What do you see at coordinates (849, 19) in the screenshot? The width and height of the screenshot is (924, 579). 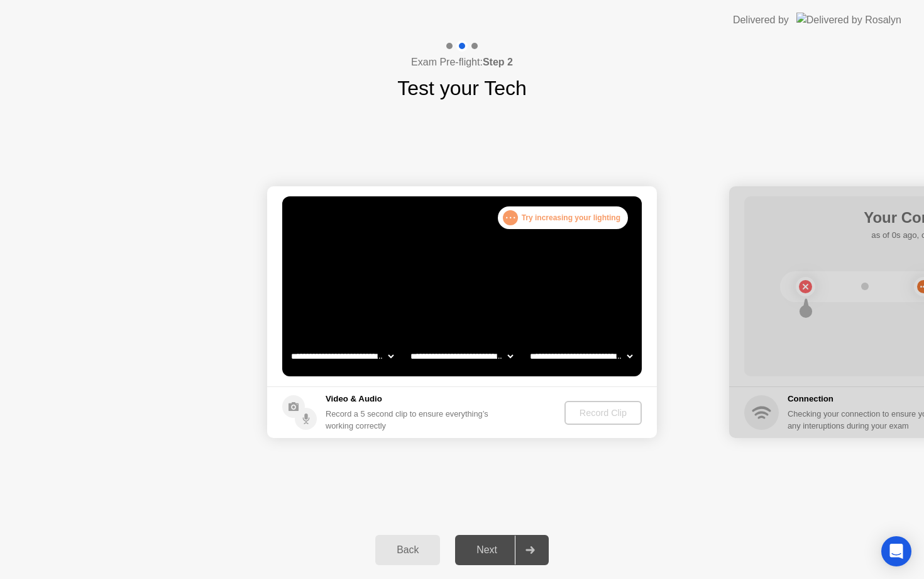 I see `img: Delivered by Rosalyn` at bounding box center [849, 19].